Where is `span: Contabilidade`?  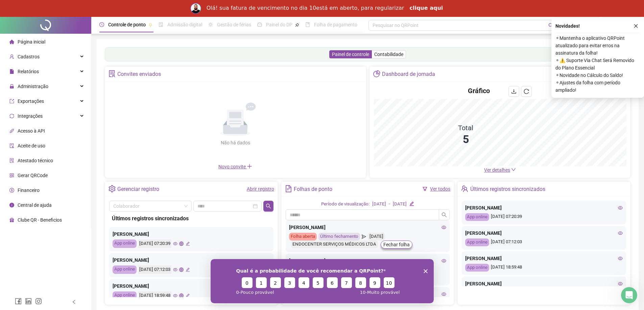 span: Contabilidade is located at coordinates (389, 54).